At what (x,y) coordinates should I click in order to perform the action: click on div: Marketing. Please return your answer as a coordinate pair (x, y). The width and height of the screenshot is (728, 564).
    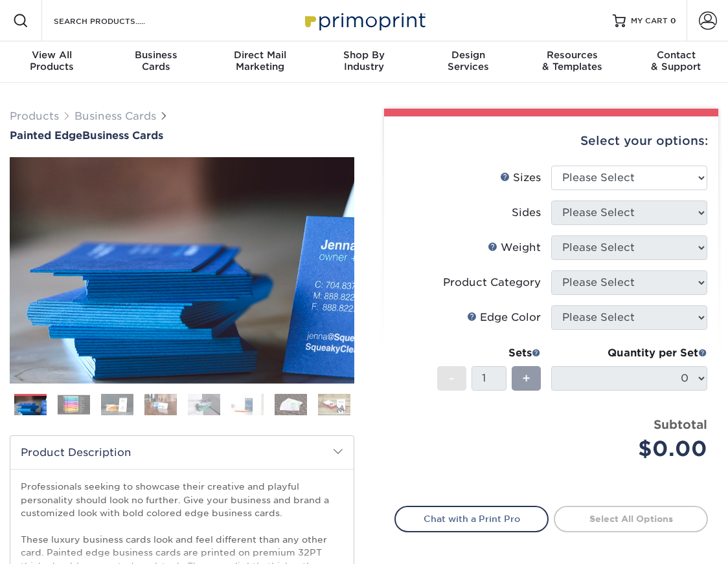
    Looking at the image, I should click on (259, 61).